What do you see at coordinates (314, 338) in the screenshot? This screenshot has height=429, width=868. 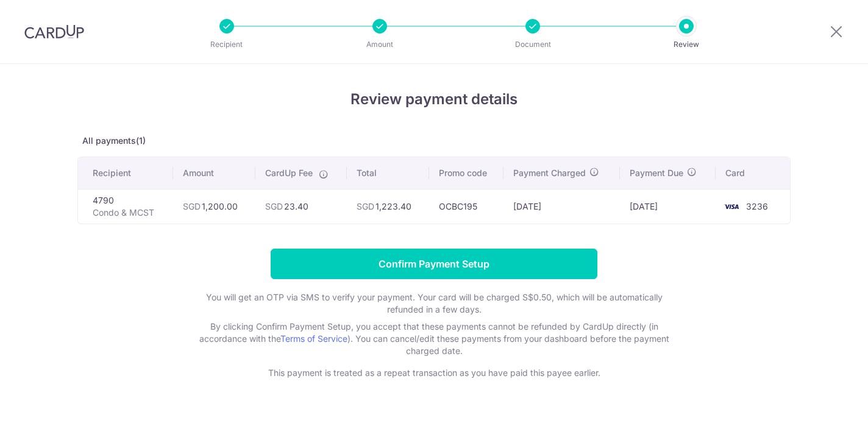 I see `a: Terms of Service` at bounding box center [314, 338].